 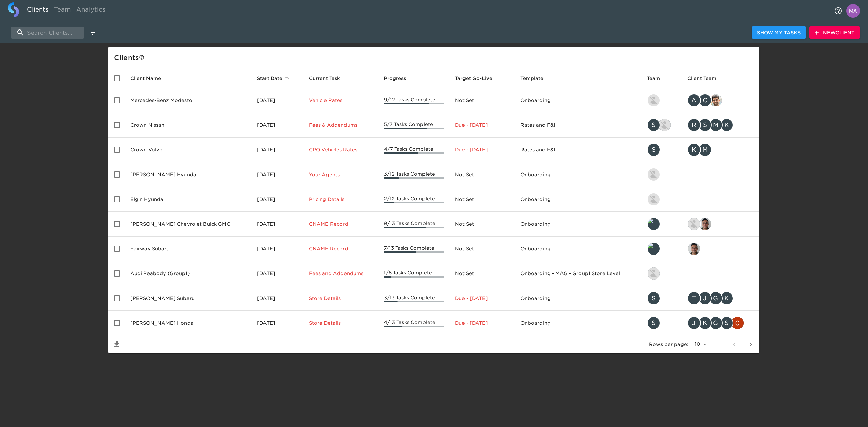 I want to click on span: Client Team, so click(x=706, y=78).